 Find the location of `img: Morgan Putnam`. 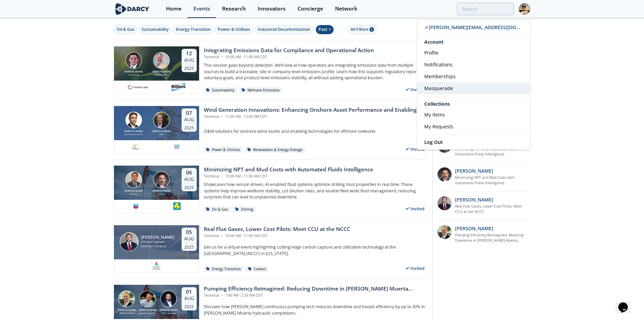

img: Morgan Putnam is located at coordinates (161, 120).